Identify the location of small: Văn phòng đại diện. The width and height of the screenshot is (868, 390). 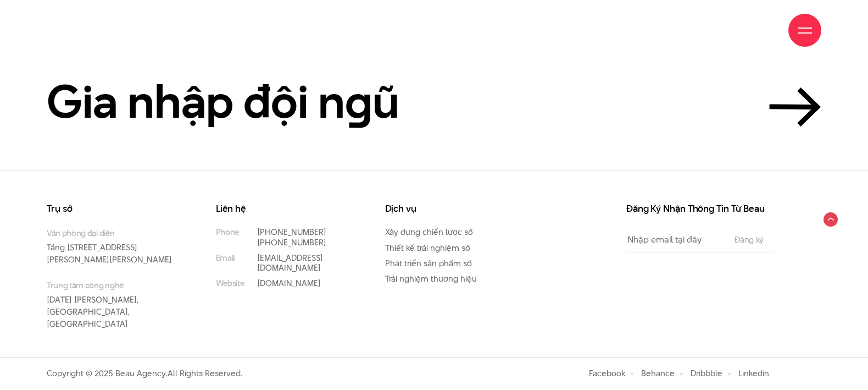
(115, 232).